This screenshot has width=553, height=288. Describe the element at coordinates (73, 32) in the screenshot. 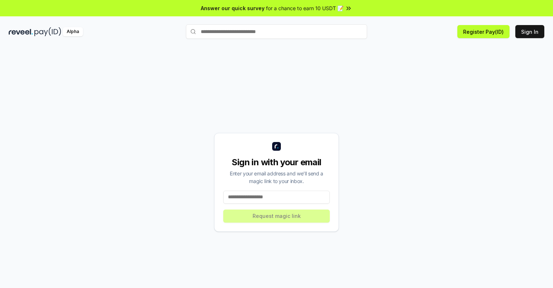

I see `div: Alpha` at that location.